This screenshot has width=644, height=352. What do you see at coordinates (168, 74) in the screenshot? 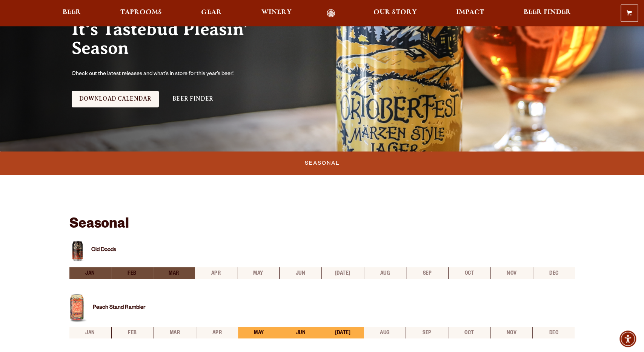
I see `p: Check out the latest releases and what’s in store for this year’s beer!` at bounding box center [168, 74].